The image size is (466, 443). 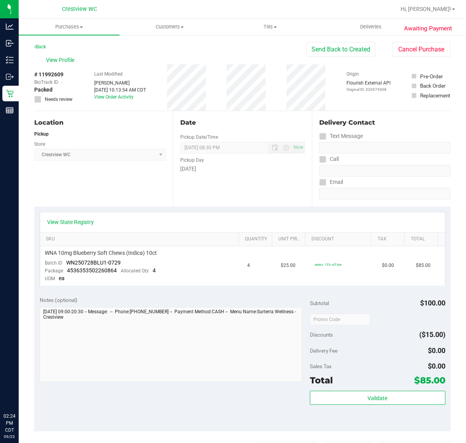 What do you see at coordinates (10, 43) in the screenshot?
I see `inline-svg: Inbound` at bounding box center [10, 43].